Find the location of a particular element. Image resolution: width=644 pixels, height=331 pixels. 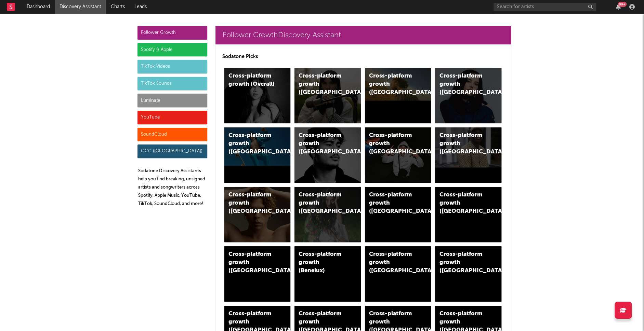

div: Cross-platform growth (Overall) is located at coordinates (251, 80).